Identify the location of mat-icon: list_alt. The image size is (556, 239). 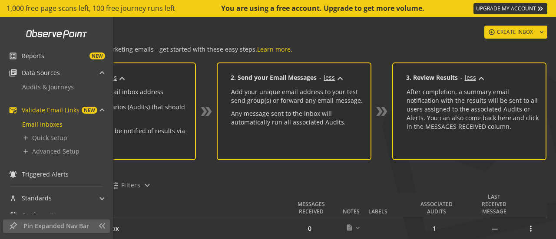
(13, 56).